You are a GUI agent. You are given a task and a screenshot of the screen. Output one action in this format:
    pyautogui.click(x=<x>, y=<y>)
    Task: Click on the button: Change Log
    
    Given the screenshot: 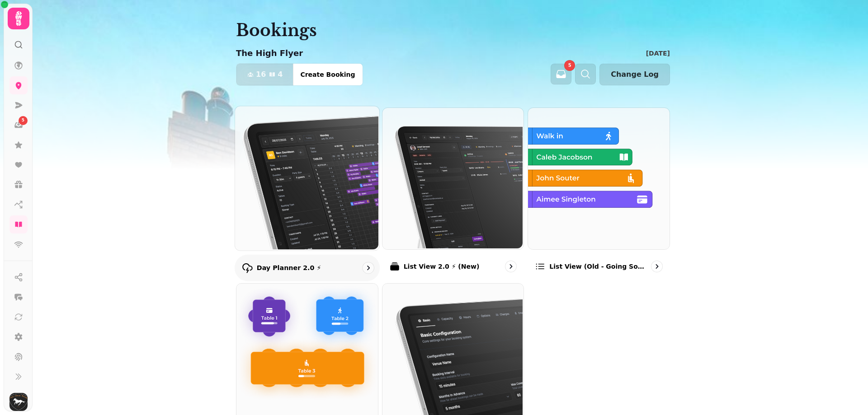 What is the action you would take?
    pyautogui.click(x=635, y=75)
    